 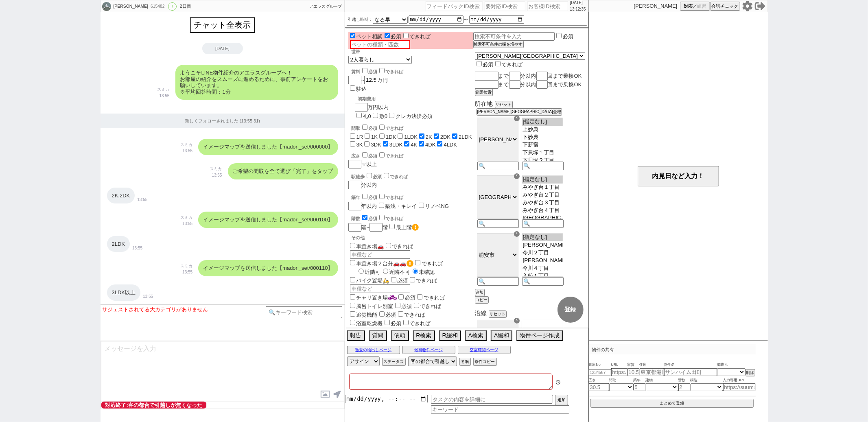 I want to click on button: 過去の物出しページ, so click(x=374, y=350).